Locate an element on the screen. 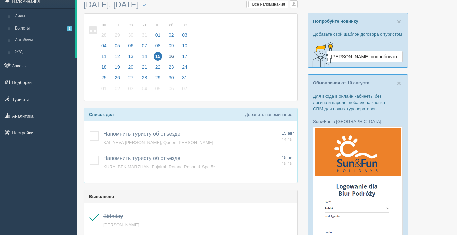 The image size is (457, 235). a: 03 is located at coordinates (131, 90).